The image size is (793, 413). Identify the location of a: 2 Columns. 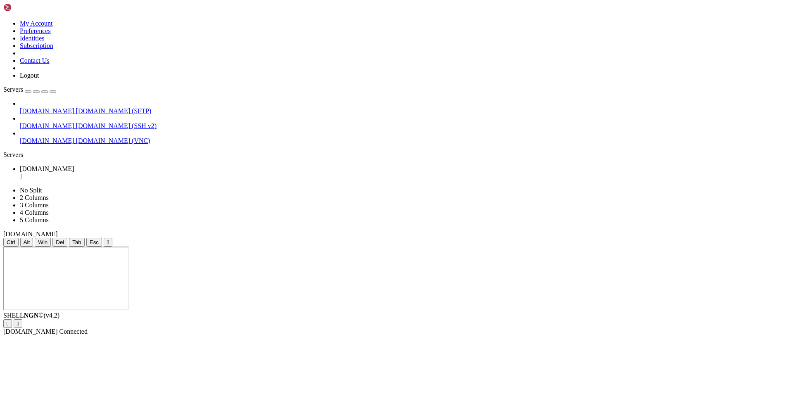
(34, 197).